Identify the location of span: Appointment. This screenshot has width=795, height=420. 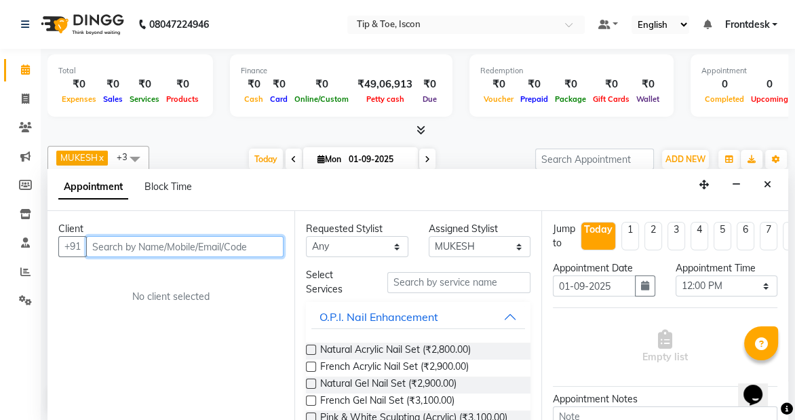
(93, 187).